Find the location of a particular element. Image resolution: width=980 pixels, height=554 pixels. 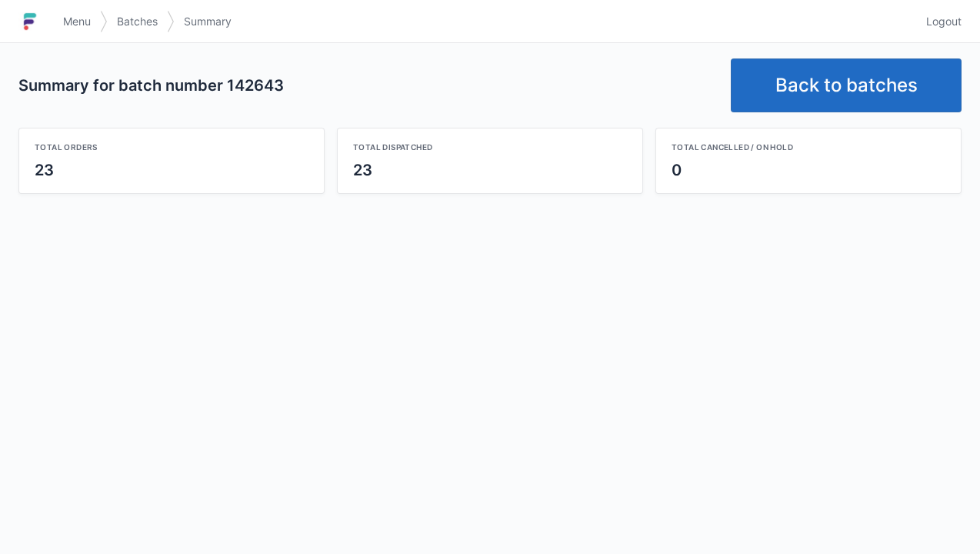

div: Total orders is located at coordinates (171, 147).